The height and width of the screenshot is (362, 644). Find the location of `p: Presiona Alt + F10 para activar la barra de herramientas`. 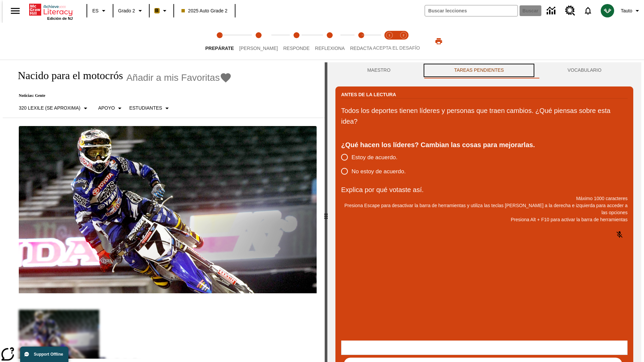

p: Presiona Alt + F10 para activar la barra de herramientas is located at coordinates (485, 219).